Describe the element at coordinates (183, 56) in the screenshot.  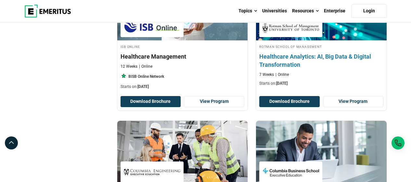
I see `h4: Healthcare Management` at that location.